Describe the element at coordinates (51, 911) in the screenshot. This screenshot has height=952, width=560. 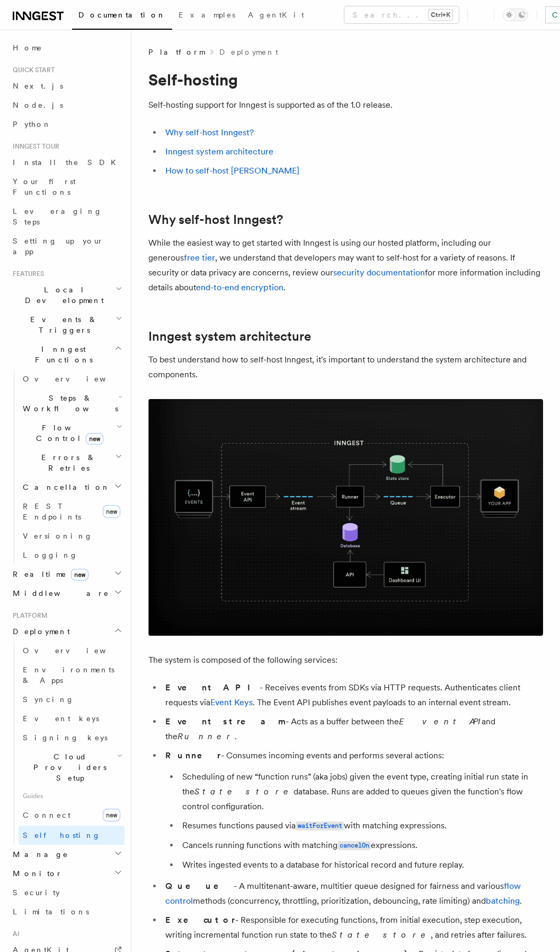
I see `span: Limitations` at that location.